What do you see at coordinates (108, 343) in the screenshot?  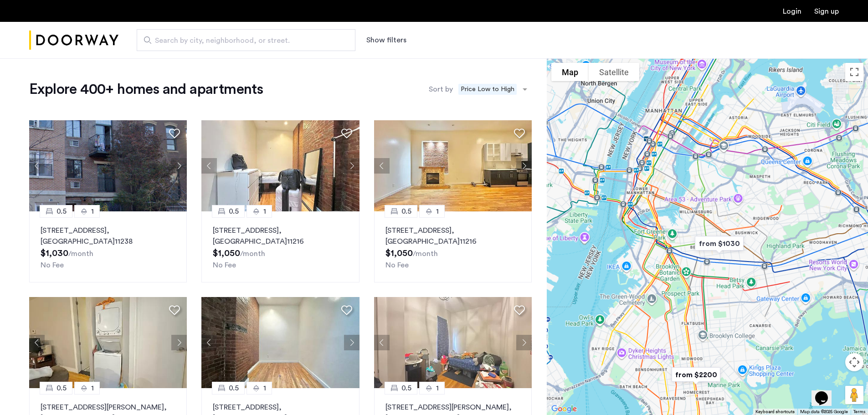 I see `img: 2014_638568420038634371.jpeg` at bounding box center [108, 343].